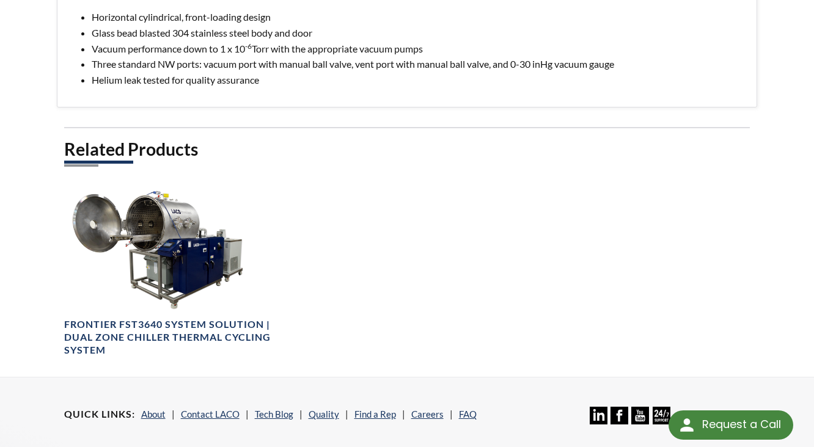 Image resolution: width=814 pixels, height=447 pixels. Describe the element at coordinates (100, 414) in the screenshot. I see `h4: Quick Links` at that location.